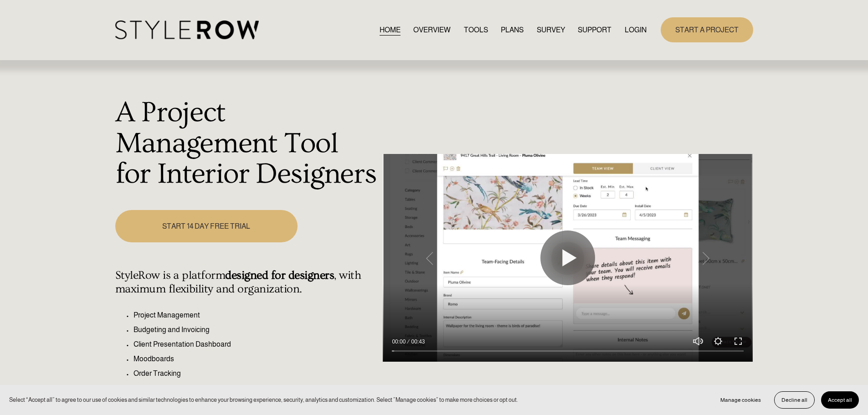  Describe the element at coordinates (707, 30) in the screenshot. I see `a: START A PROJECT` at that location.